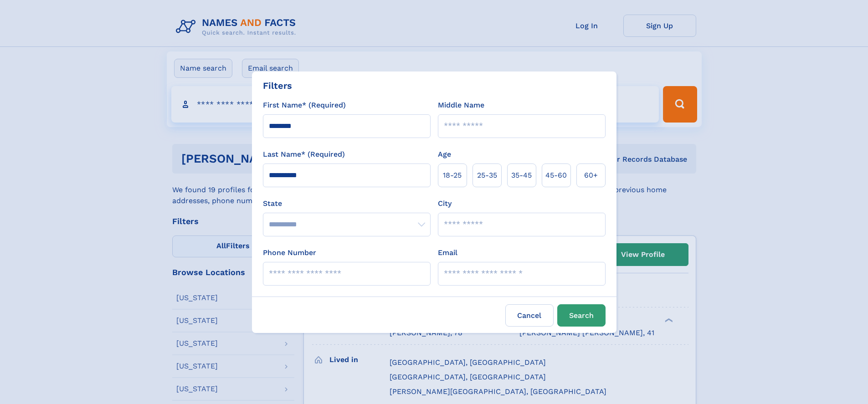 The image size is (868, 404). Describe the element at coordinates (347, 204) in the screenshot. I see `label: State` at that location.